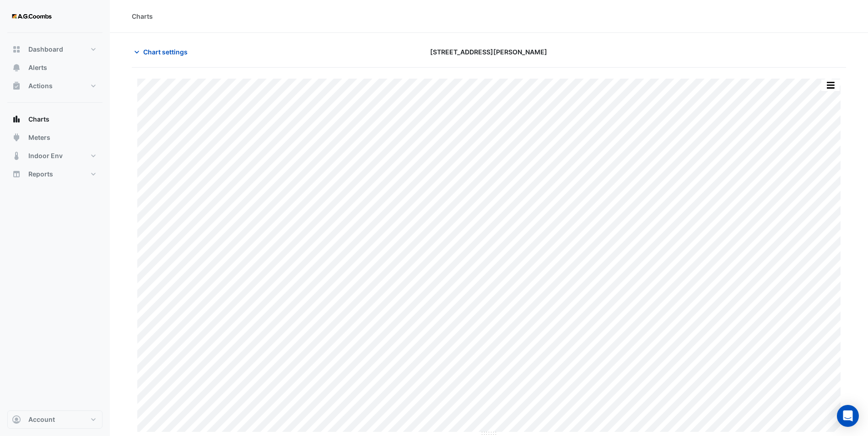 The width and height of the screenshot is (868, 436). Describe the element at coordinates (17, 49) in the screenshot. I see `app-icon: Dashboard` at that location.